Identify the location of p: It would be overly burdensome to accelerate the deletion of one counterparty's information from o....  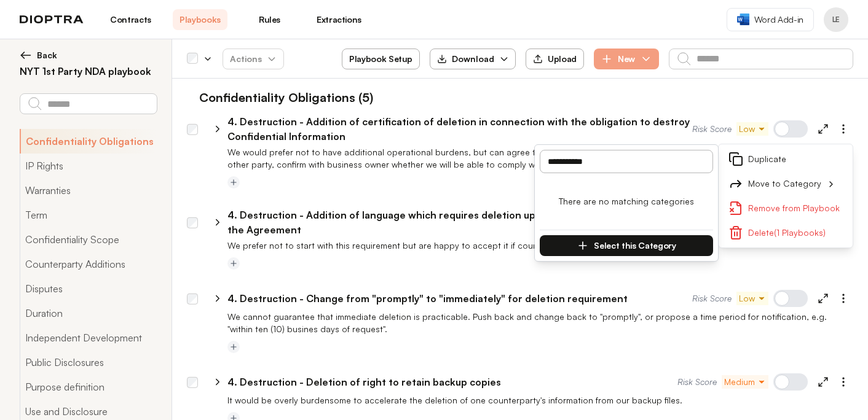
(540, 401).